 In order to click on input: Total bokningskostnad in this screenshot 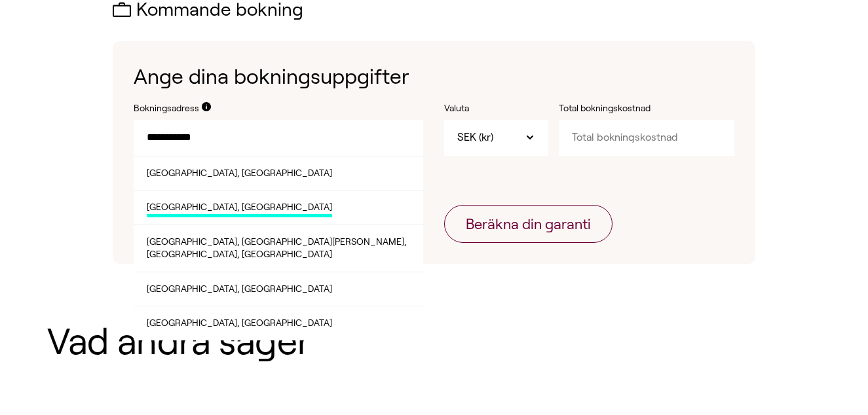, I will do `click(646, 138)`.